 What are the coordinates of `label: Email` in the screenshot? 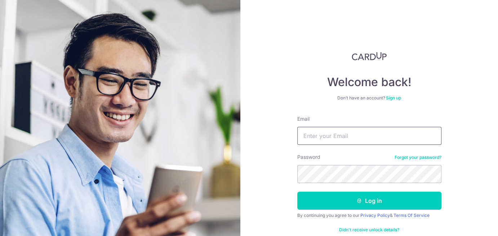 It's located at (303, 119).